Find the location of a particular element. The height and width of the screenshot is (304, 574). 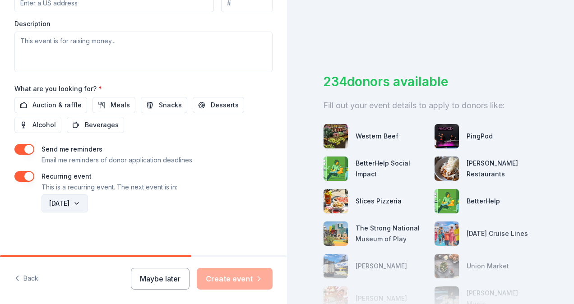

button: Desserts is located at coordinates (219, 105).